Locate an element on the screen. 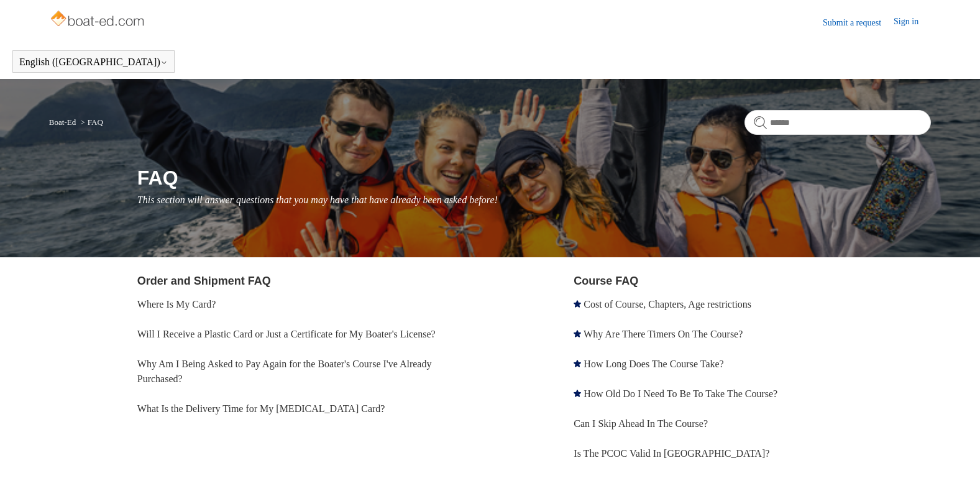  a: Sign in is located at coordinates (912, 22).